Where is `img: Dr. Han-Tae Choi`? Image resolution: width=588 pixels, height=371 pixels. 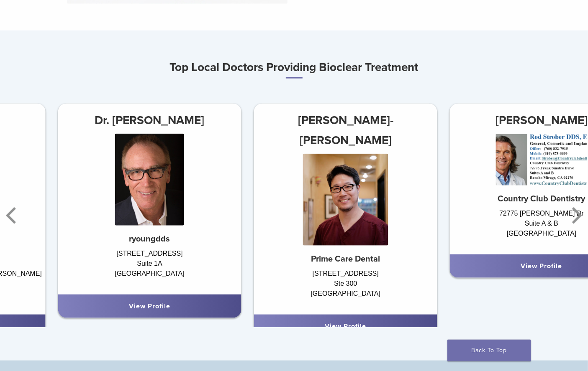
img: Dr. Han-Tae Choi is located at coordinates (345, 200).